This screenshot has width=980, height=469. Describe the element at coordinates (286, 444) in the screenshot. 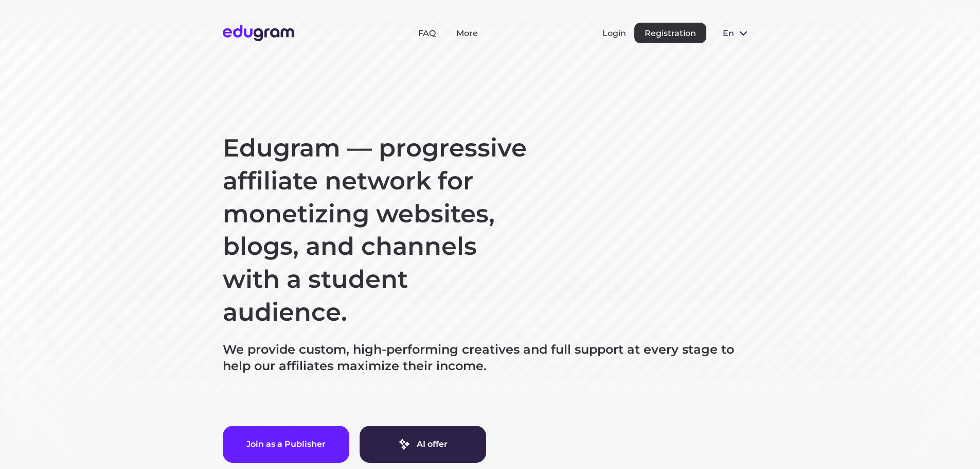

I see `button: Join as a Publisher` at that location.